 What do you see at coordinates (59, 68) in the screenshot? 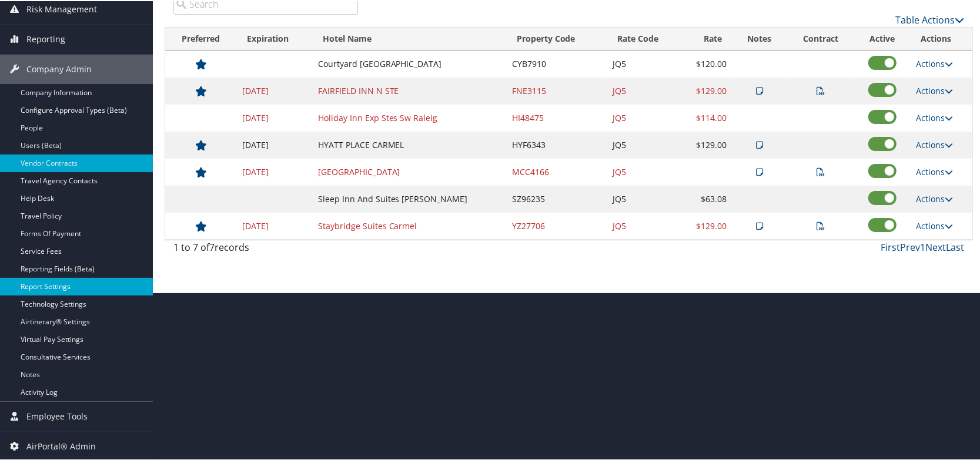
I see `span: Company Admin` at bounding box center [59, 68].